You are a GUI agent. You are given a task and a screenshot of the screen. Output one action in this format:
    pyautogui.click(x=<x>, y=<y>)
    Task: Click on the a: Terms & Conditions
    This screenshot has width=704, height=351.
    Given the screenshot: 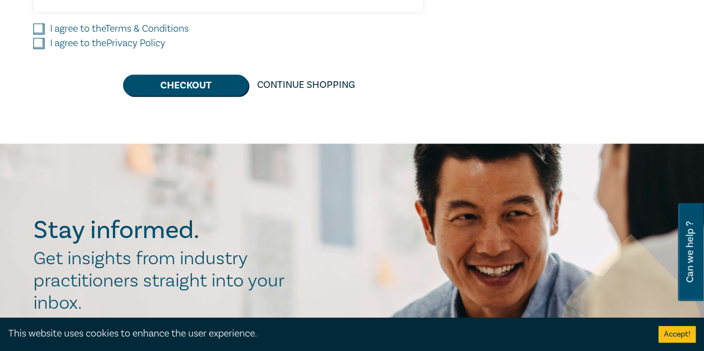 What is the action you would take?
    pyautogui.click(x=147, y=28)
    